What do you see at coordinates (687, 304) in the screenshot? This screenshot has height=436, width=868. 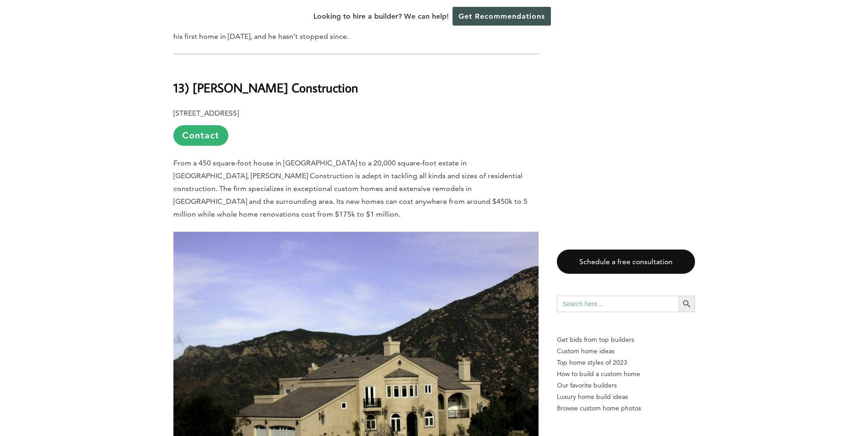 I see `svg: Search` at bounding box center [687, 304].